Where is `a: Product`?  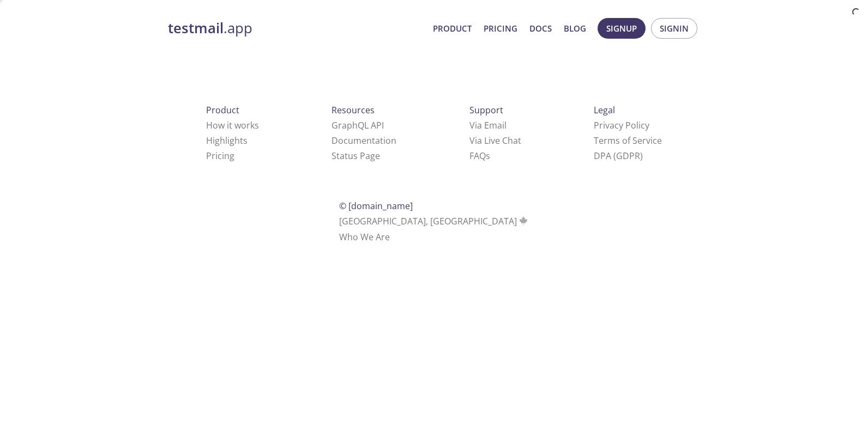 a: Product is located at coordinates (452, 29).